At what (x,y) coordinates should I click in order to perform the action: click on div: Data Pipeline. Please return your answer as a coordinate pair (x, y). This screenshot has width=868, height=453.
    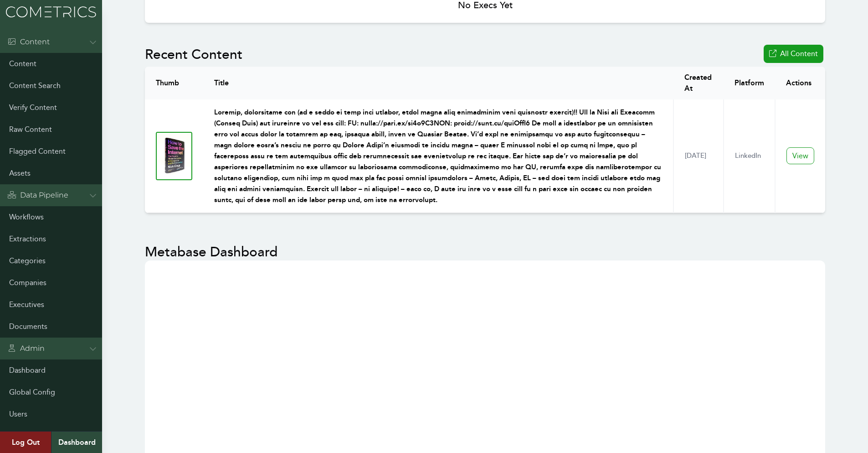
    Looking at the image, I should click on (38, 195).